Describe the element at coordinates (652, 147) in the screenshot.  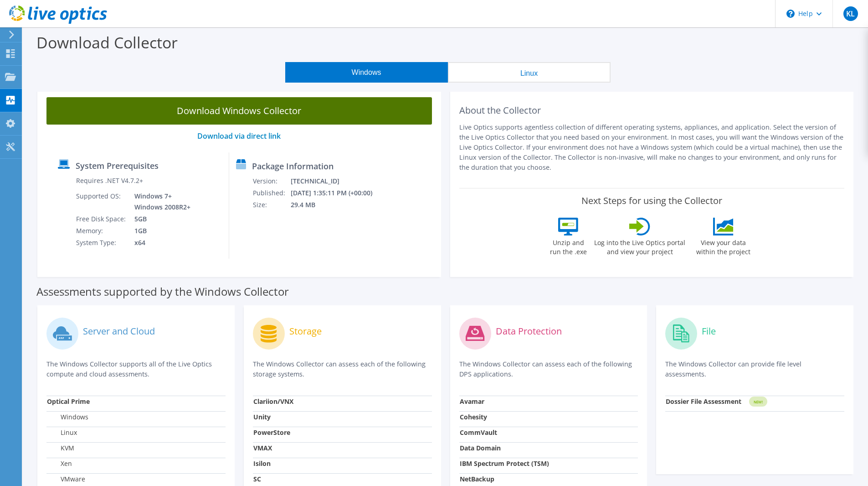
I see `p: Live Optics supports agentless collection of different operating systems, appliances, and applica...` at that location.